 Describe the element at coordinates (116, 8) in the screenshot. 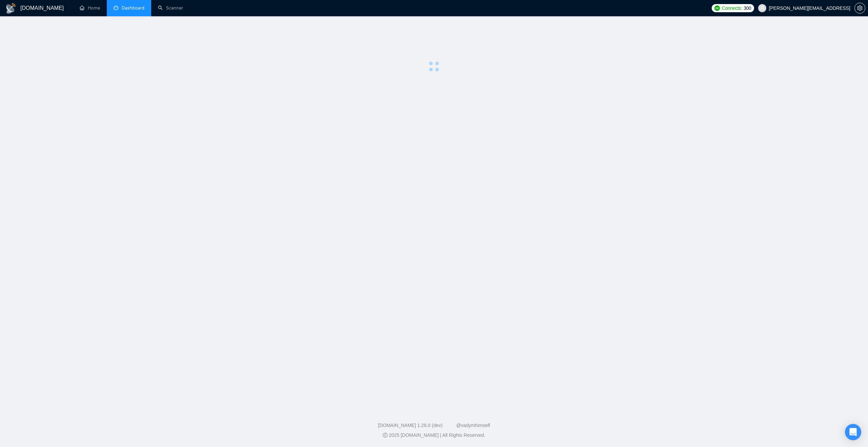

I see `span: dashboard` at that location.